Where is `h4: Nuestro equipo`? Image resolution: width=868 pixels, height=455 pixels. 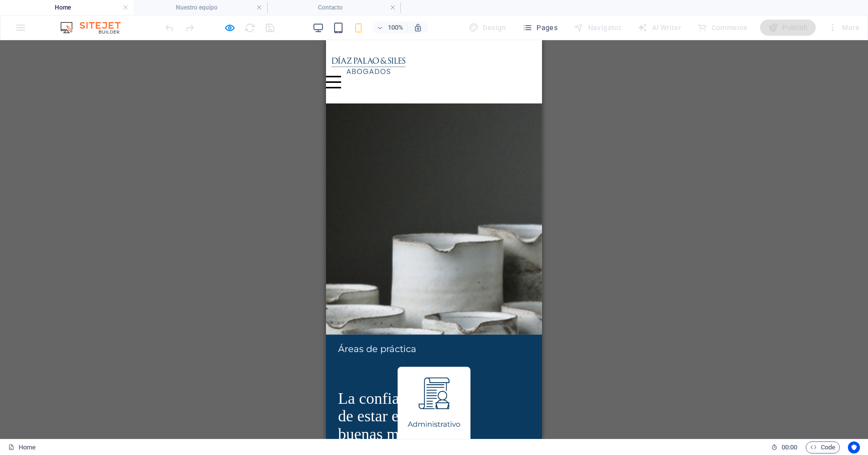
h4: Nuestro equipo is located at coordinates (200, 8).